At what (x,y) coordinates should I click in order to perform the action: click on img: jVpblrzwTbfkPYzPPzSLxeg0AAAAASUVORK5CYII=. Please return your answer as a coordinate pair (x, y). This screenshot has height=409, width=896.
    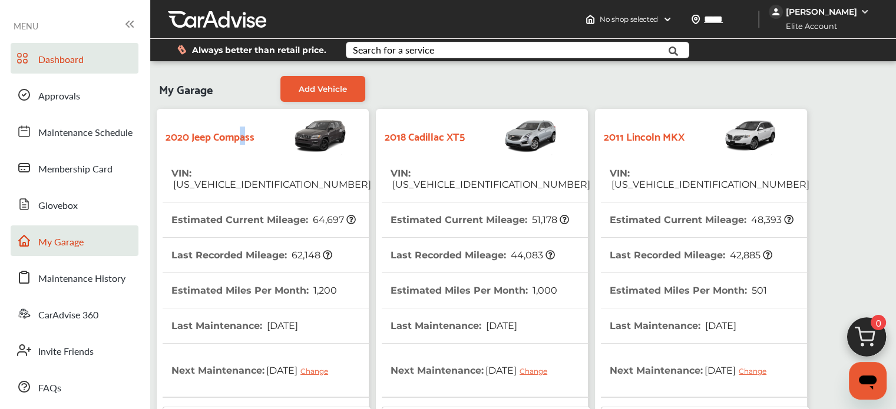
    Looking at the image, I should click on (775, 12).